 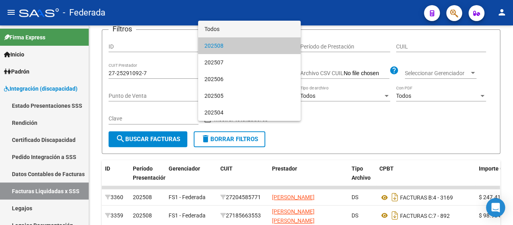 What do you see at coordinates (250, 46) in the screenshot?
I see `span: 202508` at bounding box center [250, 46].